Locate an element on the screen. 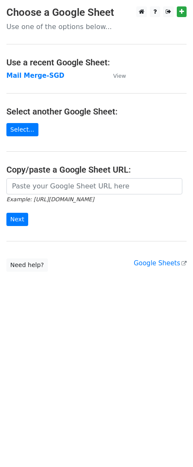 Image resolution: width=193 pixels, height=467 pixels. a: Select... is located at coordinates (22, 129).